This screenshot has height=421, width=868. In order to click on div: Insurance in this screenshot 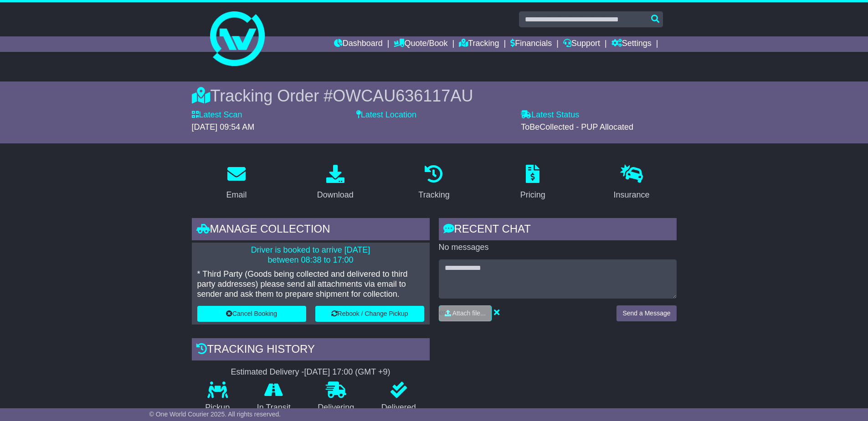, I will do `click(631, 195)`.